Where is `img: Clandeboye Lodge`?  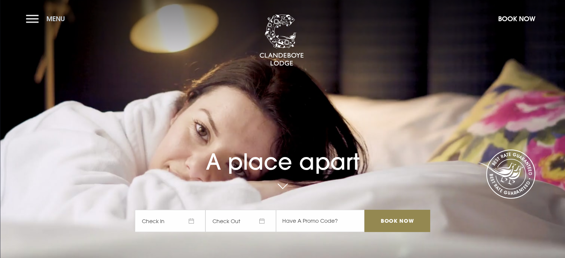 img: Clandeboye Lodge is located at coordinates (281, 40).